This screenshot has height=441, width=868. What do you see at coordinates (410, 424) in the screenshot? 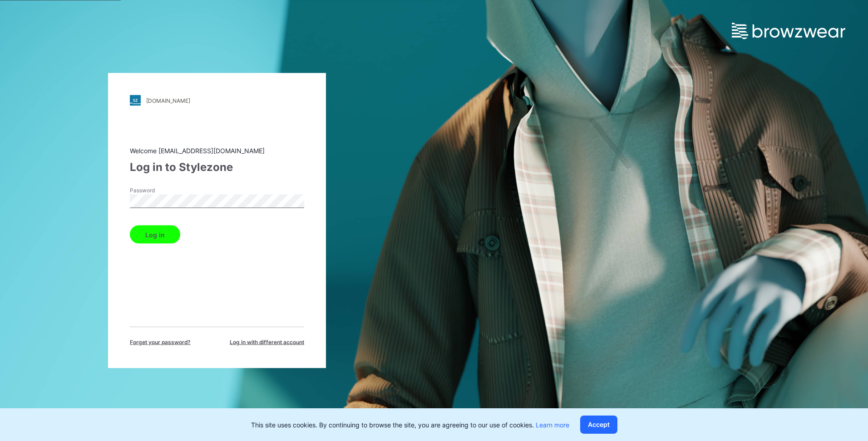
I see `p: This site uses cookies. By continuing to browse the site, you are agreeing to our use of cookies.` at bounding box center [410, 424].